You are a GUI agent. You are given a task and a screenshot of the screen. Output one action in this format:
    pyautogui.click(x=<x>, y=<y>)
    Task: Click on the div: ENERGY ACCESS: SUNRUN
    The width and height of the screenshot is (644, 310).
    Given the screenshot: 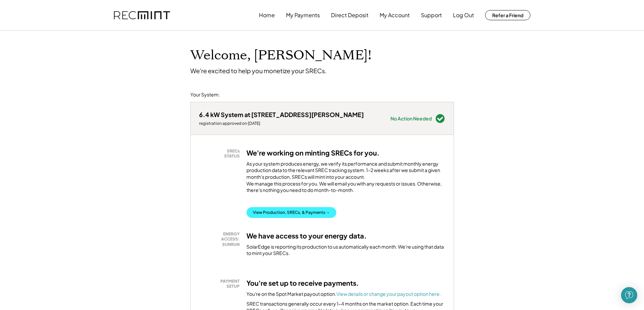 What is the action you would take?
    pyautogui.click(x=221, y=239)
    